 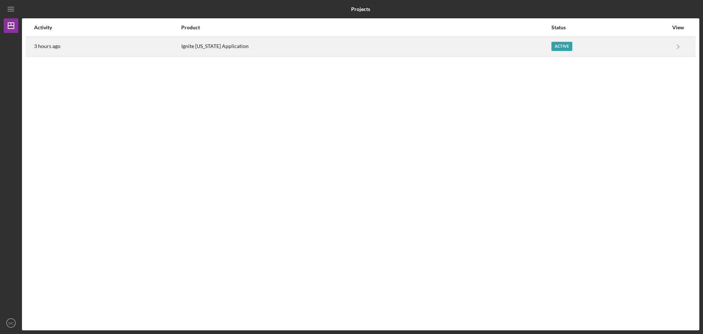 I want to click on div: Status, so click(x=610, y=27).